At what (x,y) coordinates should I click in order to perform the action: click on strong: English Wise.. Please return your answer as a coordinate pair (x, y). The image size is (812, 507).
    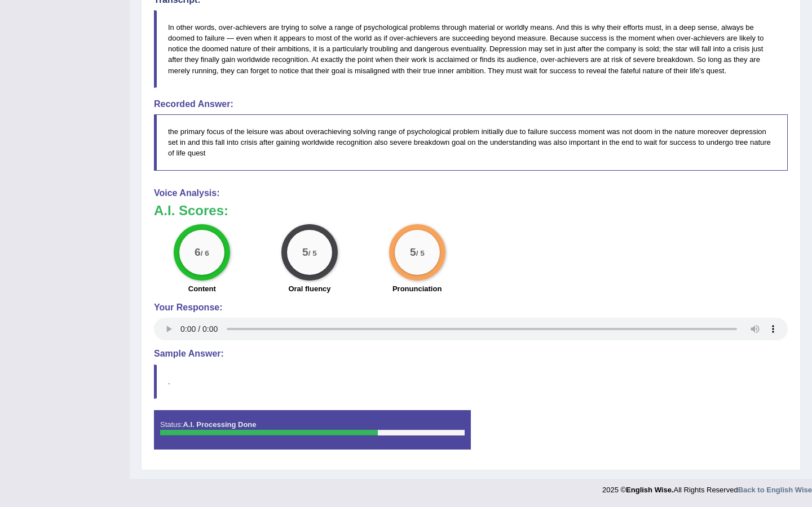
    Looking at the image, I should click on (650, 490).